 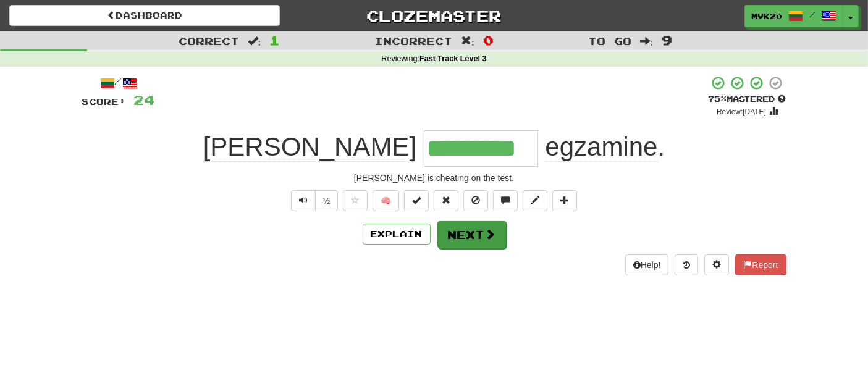 I want to click on button: Round history (alt+y), so click(x=686, y=265).